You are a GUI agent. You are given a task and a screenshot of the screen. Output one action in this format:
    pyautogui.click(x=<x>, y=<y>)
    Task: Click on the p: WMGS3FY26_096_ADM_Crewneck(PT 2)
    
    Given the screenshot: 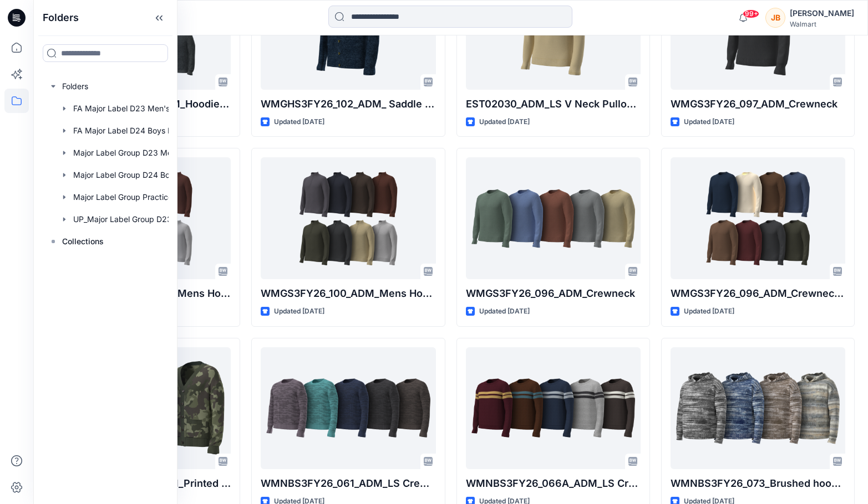 What is the action you would take?
    pyautogui.click(x=758, y=293)
    